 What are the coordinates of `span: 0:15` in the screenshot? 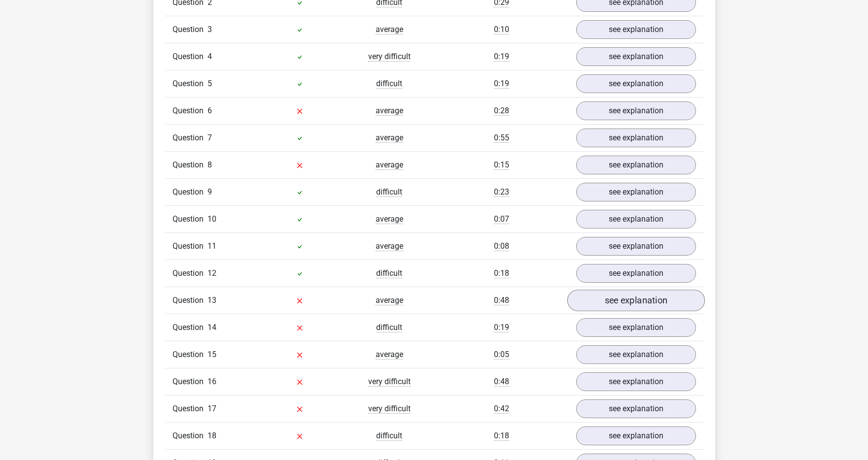 It's located at (501, 166).